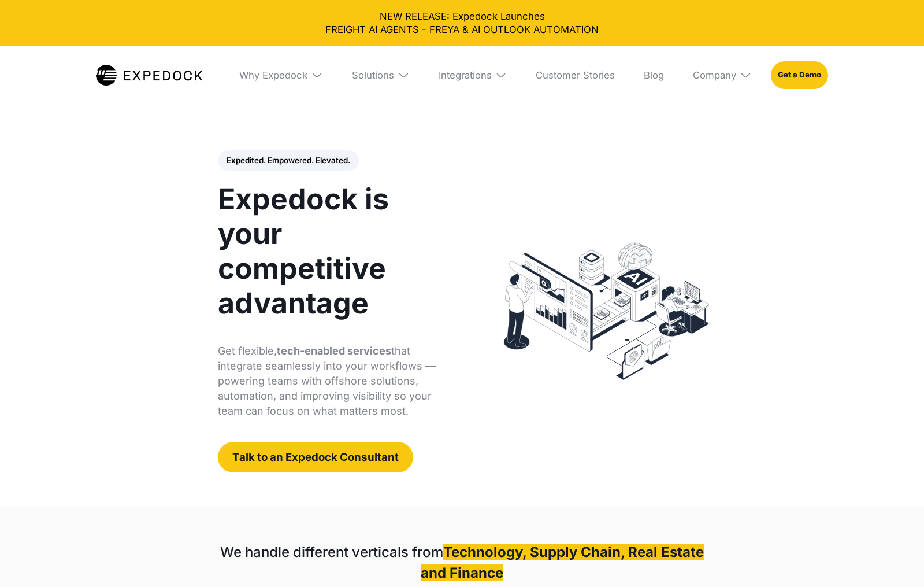 This screenshot has height=587, width=924. What do you see at coordinates (334, 251) in the screenshot?
I see `h1: Expedock is your competitive advantage` at bounding box center [334, 251].